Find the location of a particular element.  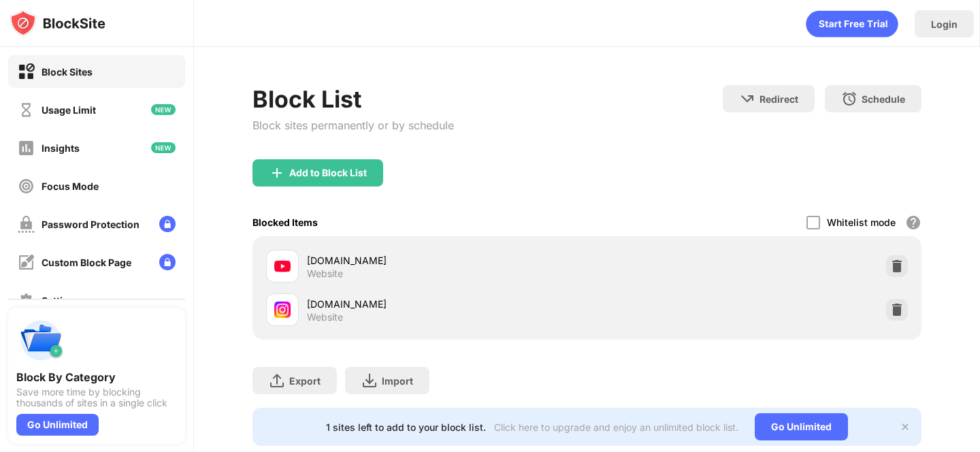

div: Schedule is located at coordinates (883, 98).